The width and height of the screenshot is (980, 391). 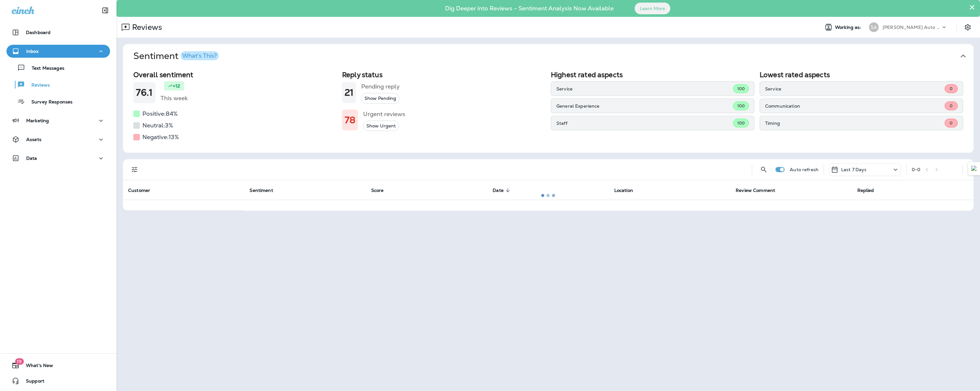 I want to click on button: Survey Responses, so click(x=58, y=102).